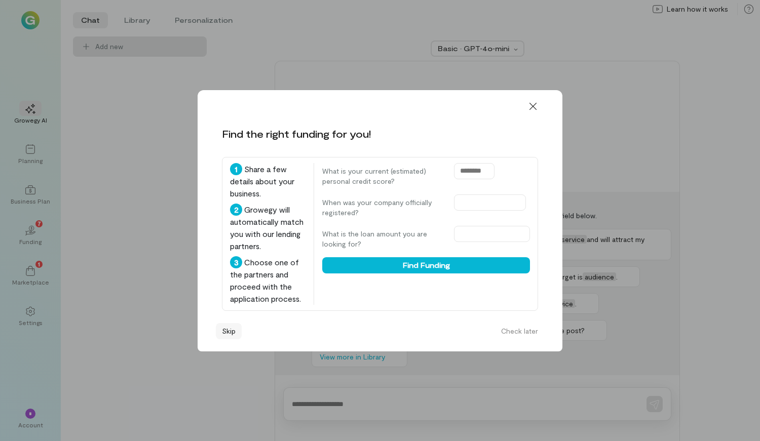 The image size is (760, 441). I want to click on label: When was your company officially registered?, so click(383, 208).